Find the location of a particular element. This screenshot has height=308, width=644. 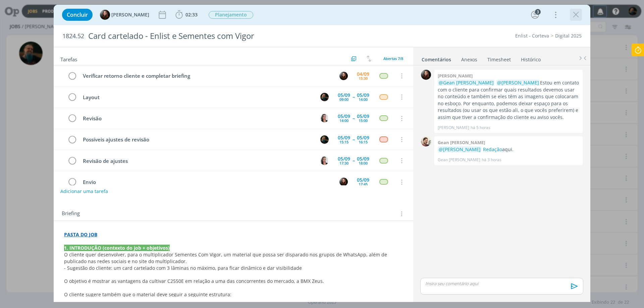

a: Histórico is located at coordinates (530, 58).